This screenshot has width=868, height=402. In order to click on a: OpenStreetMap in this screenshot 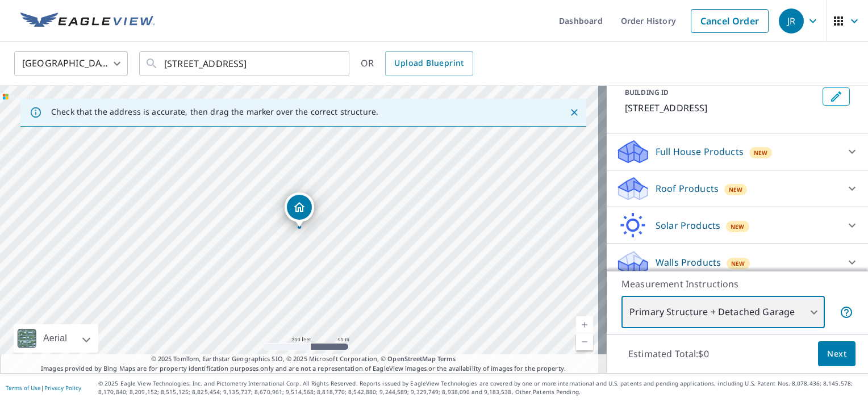, I will do `click(411, 358)`.